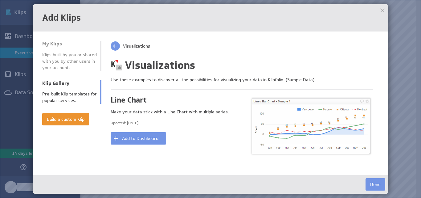 This screenshot has width=421, height=198. Describe the element at coordinates (66, 119) in the screenshot. I see `button: Build a custom Klip` at that location.